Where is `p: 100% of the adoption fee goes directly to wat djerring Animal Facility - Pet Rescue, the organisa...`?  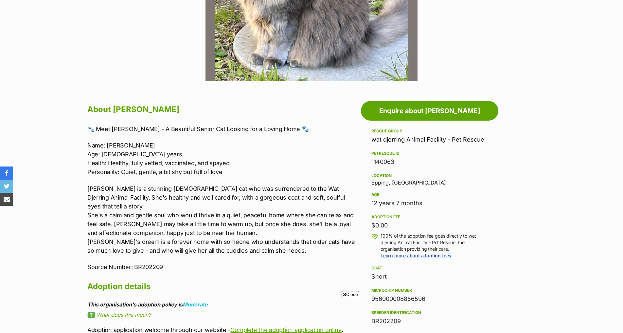
p: 100% of the adoption fee goes directly to wat djerring Animal Facility - Pet Rescue, the organisa... is located at coordinates (435, 246).